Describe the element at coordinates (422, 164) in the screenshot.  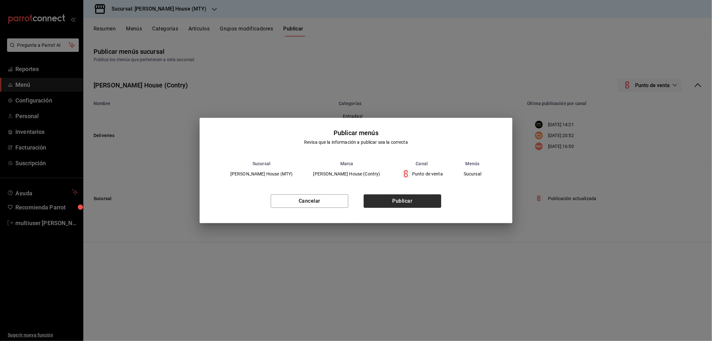
I see `th: Canal` at that location.